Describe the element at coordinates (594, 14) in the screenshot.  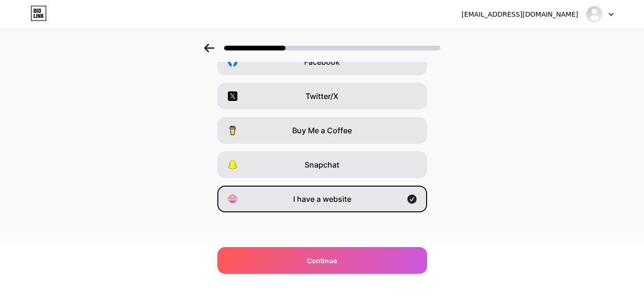
I see `img: flouranennes32` at that location.